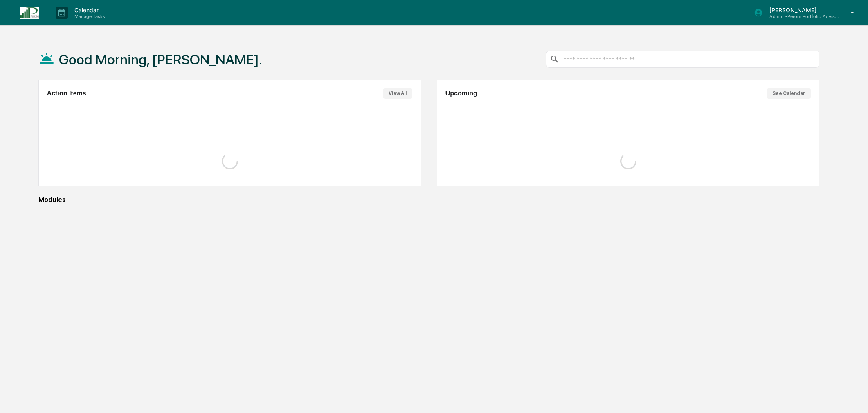  What do you see at coordinates (89, 10) in the screenshot?
I see `p: Calendar` at bounding box center [89, 10].